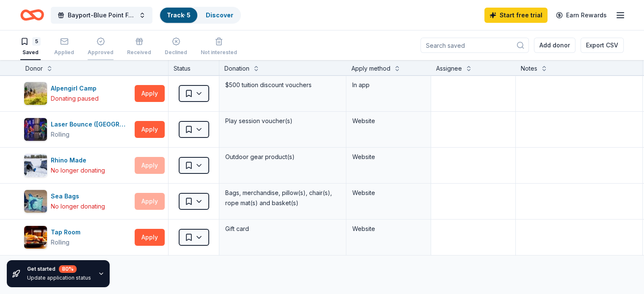 The width and height of the screenshot is (644, 294). I want to click on div: Notes, so click(529, 68).